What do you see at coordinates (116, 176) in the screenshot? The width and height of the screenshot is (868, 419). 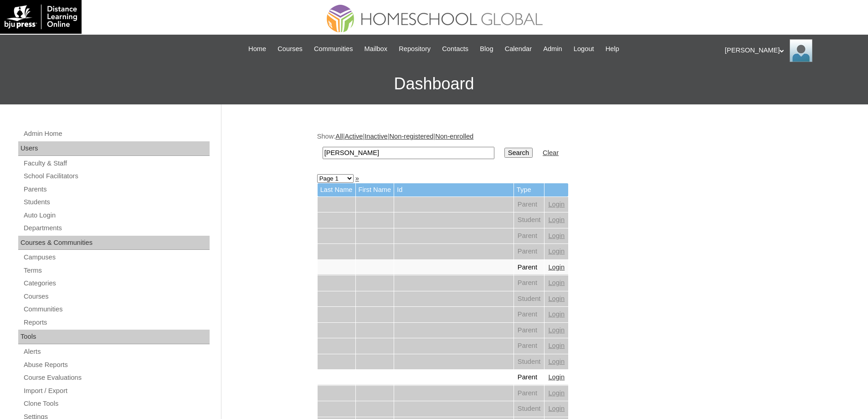 I see `a: School Facilitators` at bounding box center [116, 176].